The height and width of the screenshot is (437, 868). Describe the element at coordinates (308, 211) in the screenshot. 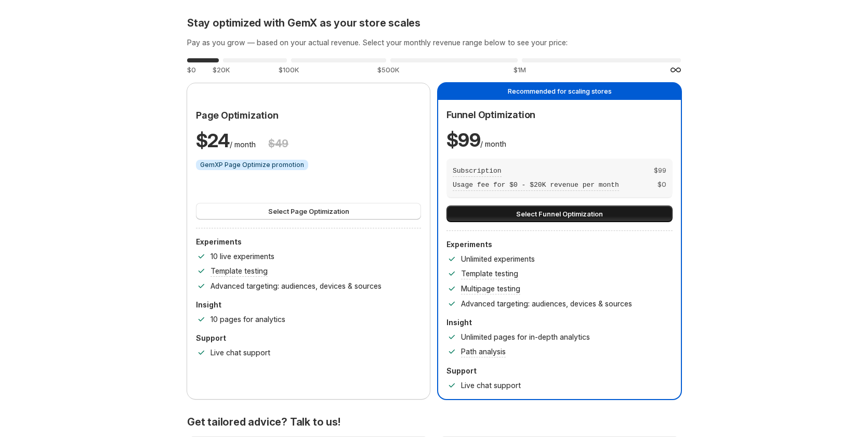

I see `button: Select Page Optimization` at that location.